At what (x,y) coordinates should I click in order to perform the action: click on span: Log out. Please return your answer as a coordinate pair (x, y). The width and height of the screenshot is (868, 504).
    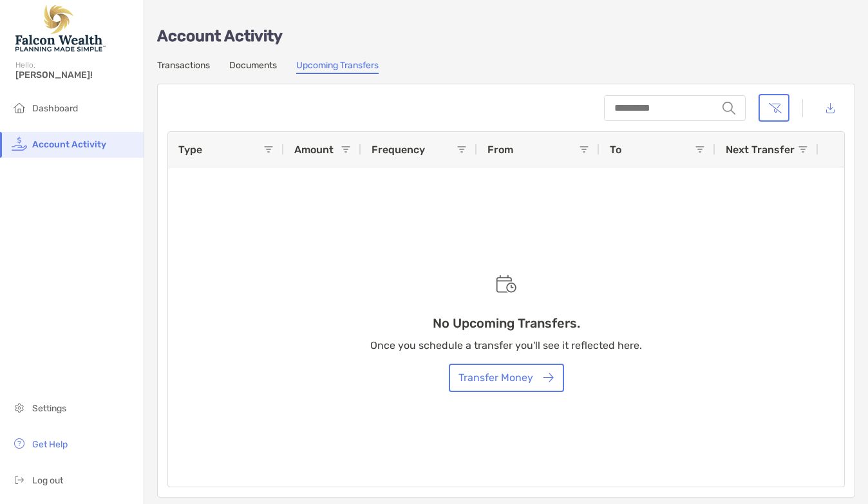
    Looking at the image, I should click on (48, 480).